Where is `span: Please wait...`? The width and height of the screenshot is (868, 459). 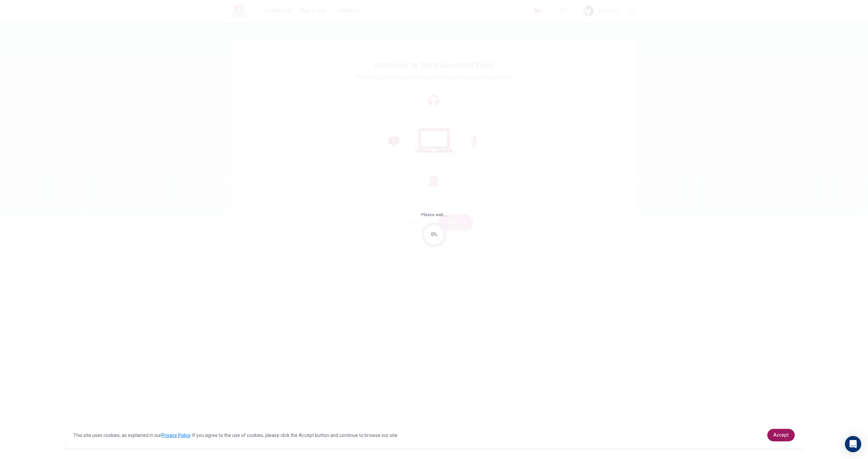
span: Please wait... is located at coordinates (434, 215).